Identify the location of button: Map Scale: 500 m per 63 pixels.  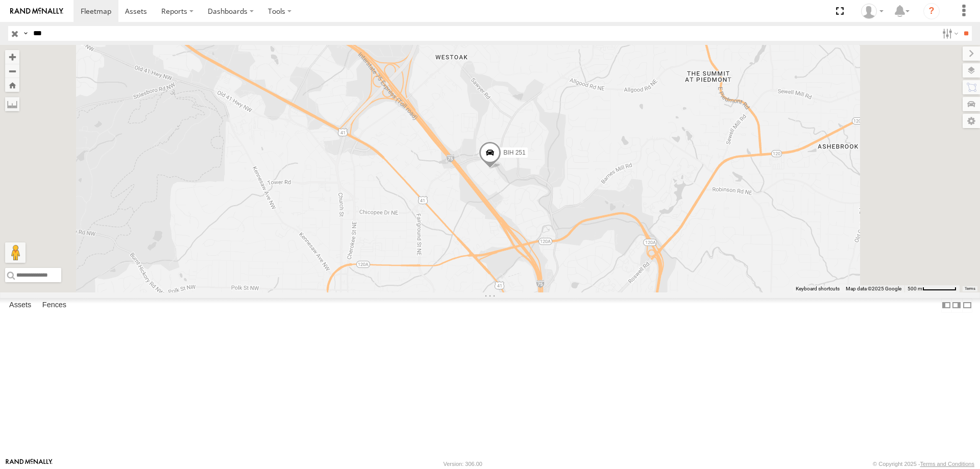
(931, 289).